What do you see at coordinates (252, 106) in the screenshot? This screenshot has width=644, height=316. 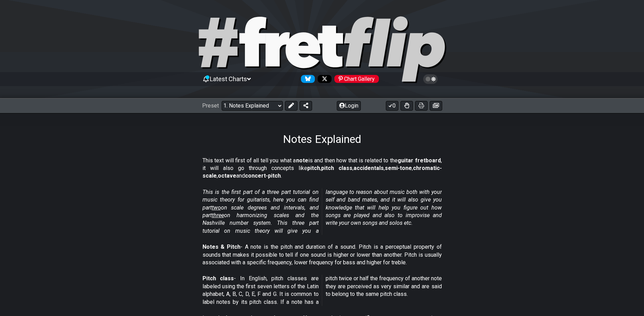 I see `select: Preset` at bounding box center [252, 106].